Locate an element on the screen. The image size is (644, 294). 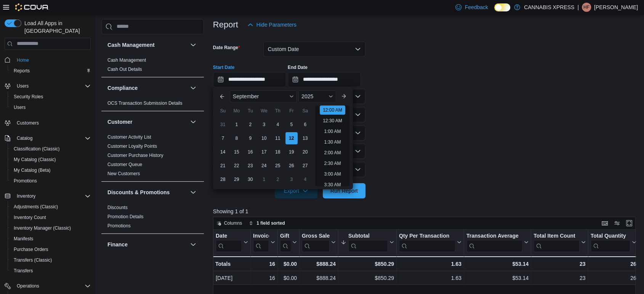
button: Users is located at coordinates (23, 86).